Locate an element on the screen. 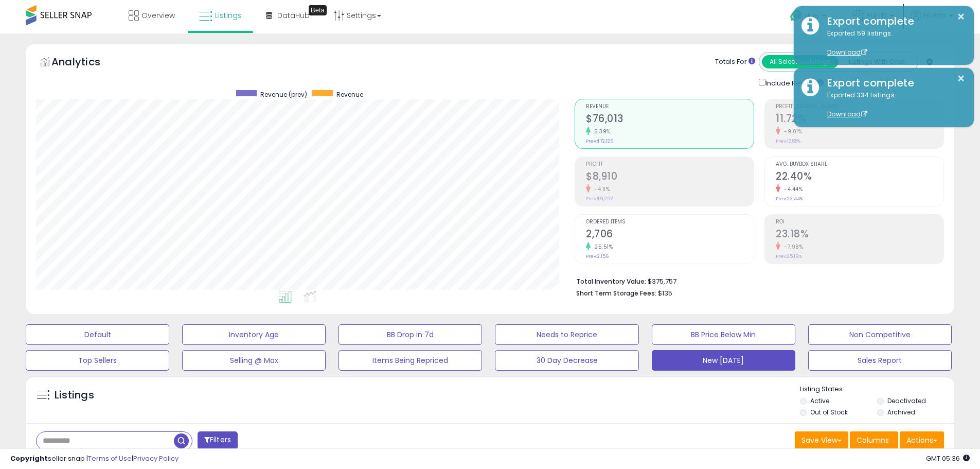 The image size is (980, 469). small: Prev: 25.19% is located at coordinates (789, 256).